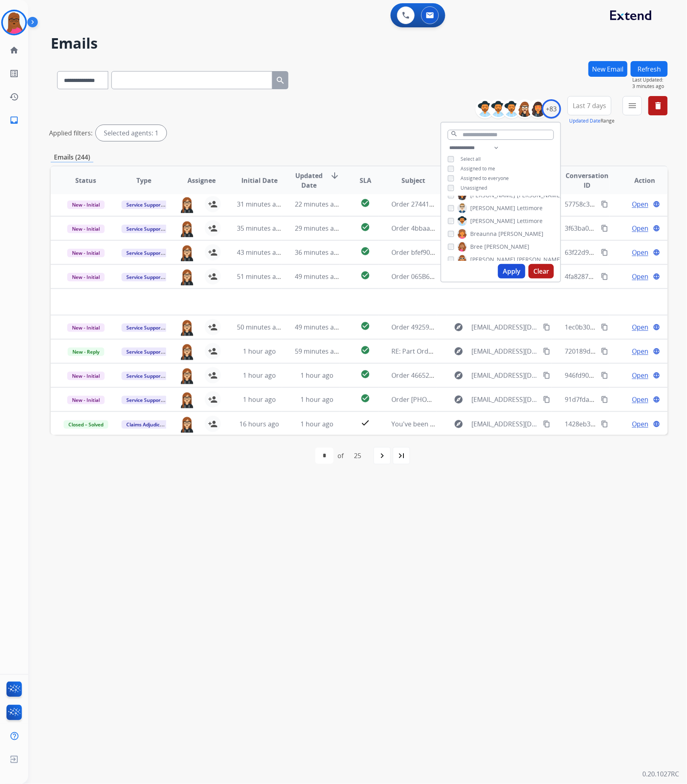 The width and height of the screenshot is (687, 784). Describe the element at coordinates (607, 68) in the screenshot. I see `button: New Email` at that location.